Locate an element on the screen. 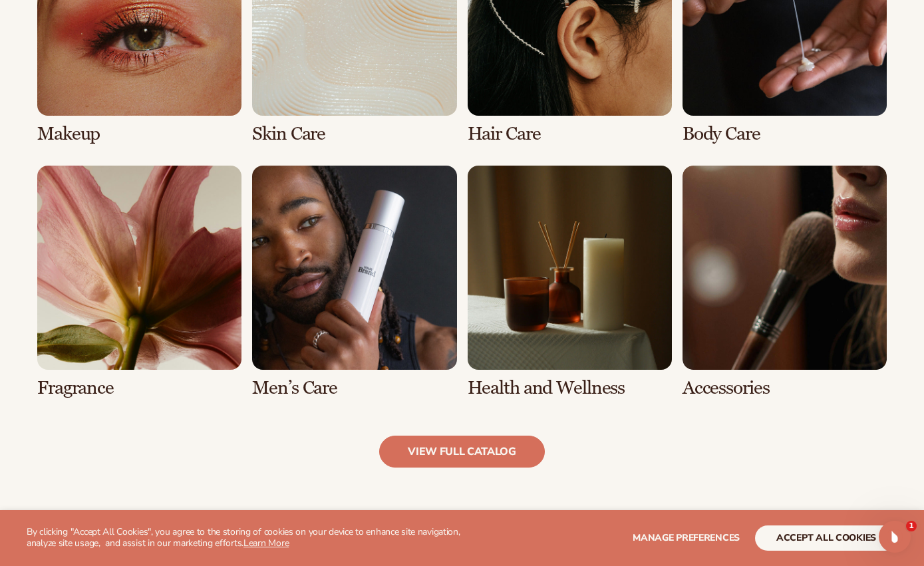 This screenshot has width=924, height=566. div: 7 / 8 is located at coordinates (570, 282).